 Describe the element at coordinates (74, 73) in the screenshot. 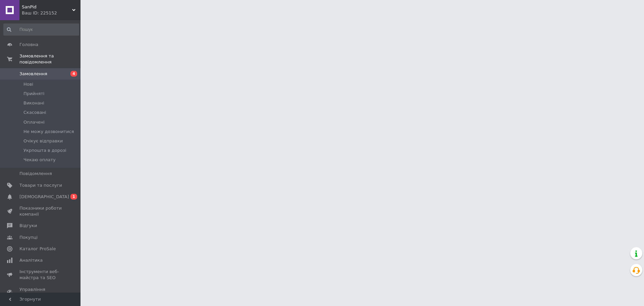

I see `span: 4` at that location.